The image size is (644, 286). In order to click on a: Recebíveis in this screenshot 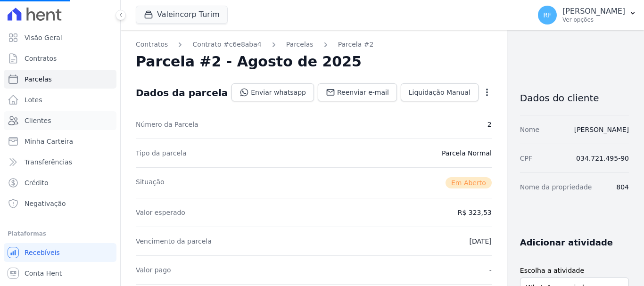, I will do `click(60, 252)`.